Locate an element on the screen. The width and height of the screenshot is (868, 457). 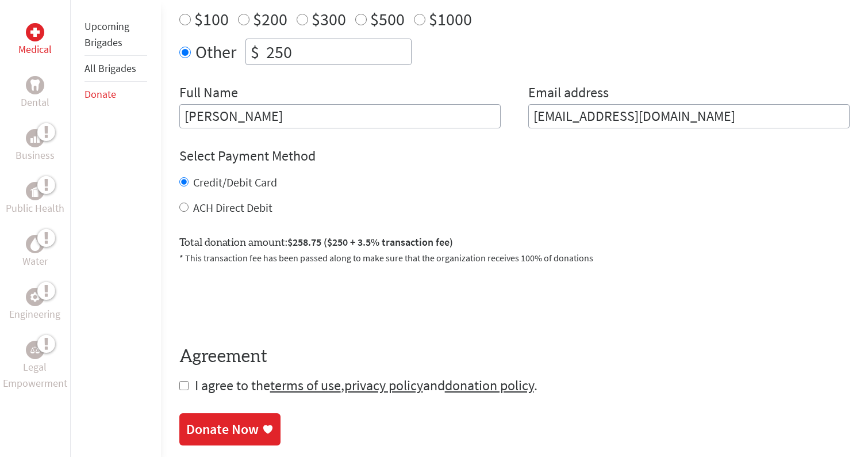
label: ACH Direct Debit is located at coordinates (233, 207).